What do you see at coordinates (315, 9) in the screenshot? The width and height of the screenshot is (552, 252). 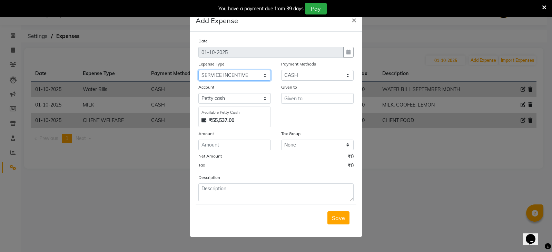 I see `button: Pay` at bounding box center [315, 9].